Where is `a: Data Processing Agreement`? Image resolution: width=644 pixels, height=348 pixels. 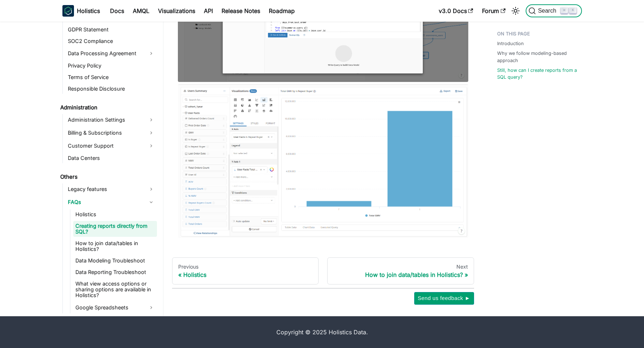
a: Data Processing Agreement is located at coordinates (111, 54).